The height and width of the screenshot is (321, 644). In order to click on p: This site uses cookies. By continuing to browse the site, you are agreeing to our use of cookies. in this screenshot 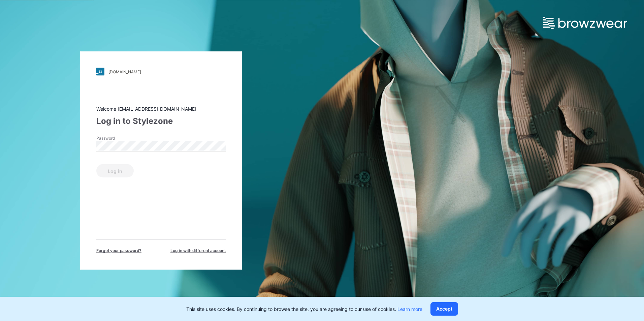, I will do `click(304, 309)`.